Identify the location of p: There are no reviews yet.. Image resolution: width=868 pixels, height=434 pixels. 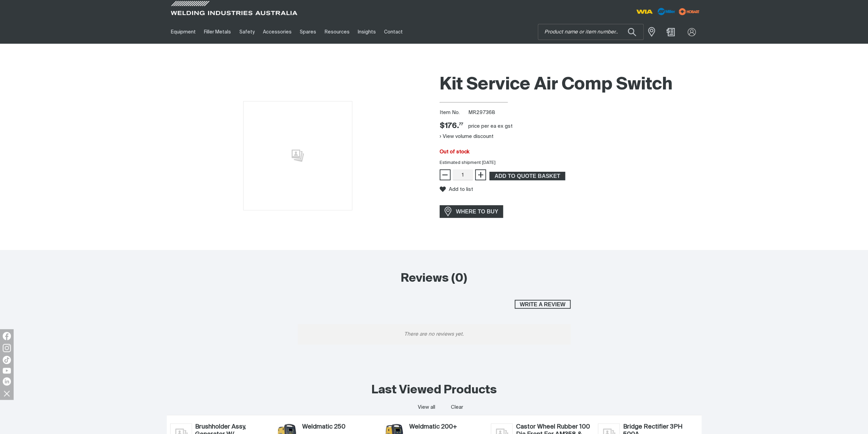
(434, 334).